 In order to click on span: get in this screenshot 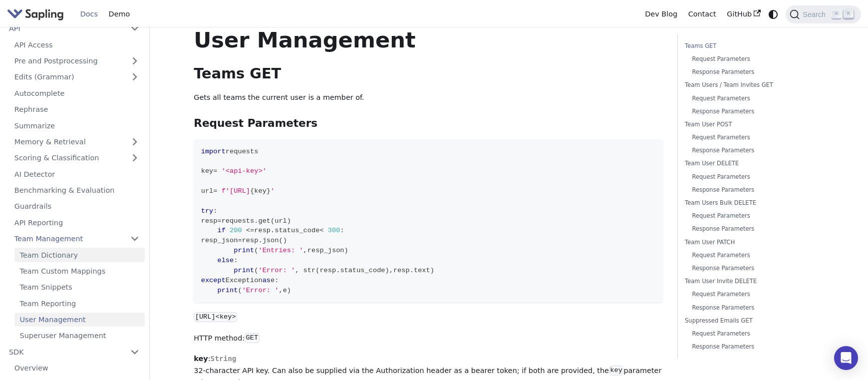, I will do `click(264, 221)`.